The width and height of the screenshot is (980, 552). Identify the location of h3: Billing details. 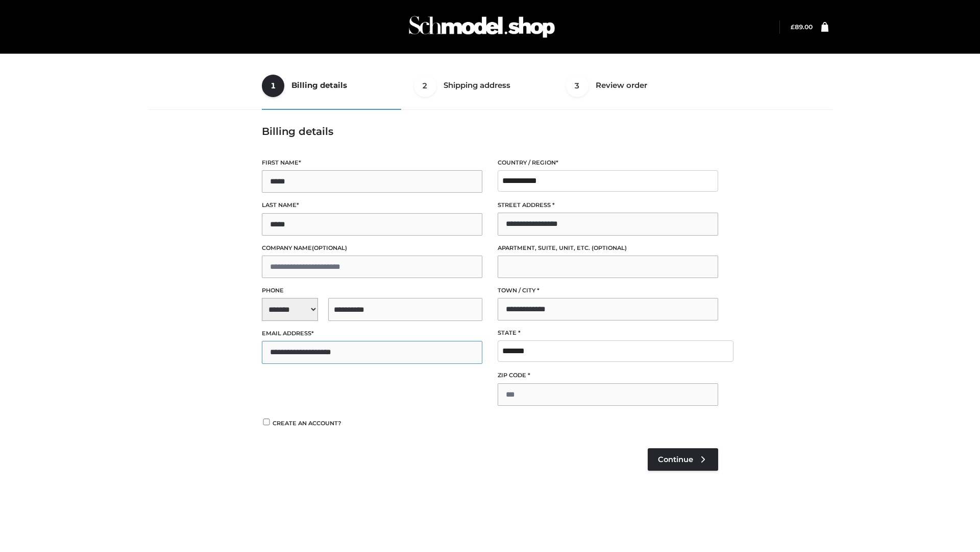
(490, 132).